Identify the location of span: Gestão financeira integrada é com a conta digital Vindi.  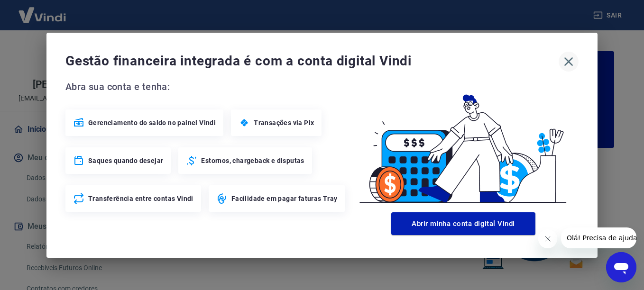
(312, 61).